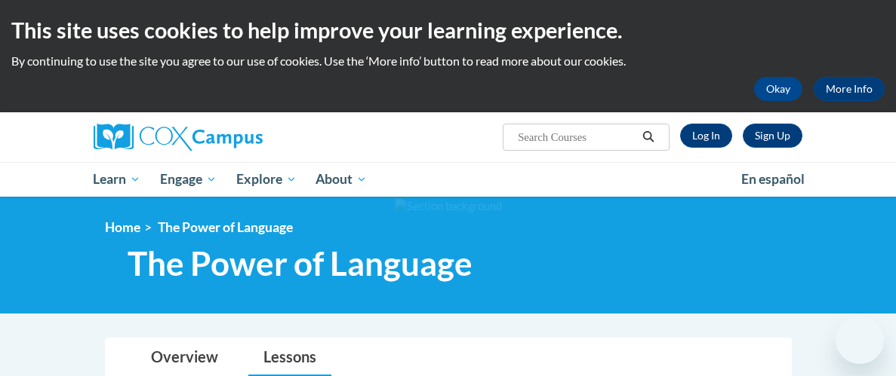 The height and width of the screenshot is (376, 896). Describe the element at coordinates (204, 137) in the screenshot. I see `a: Cox Campus` at that location.